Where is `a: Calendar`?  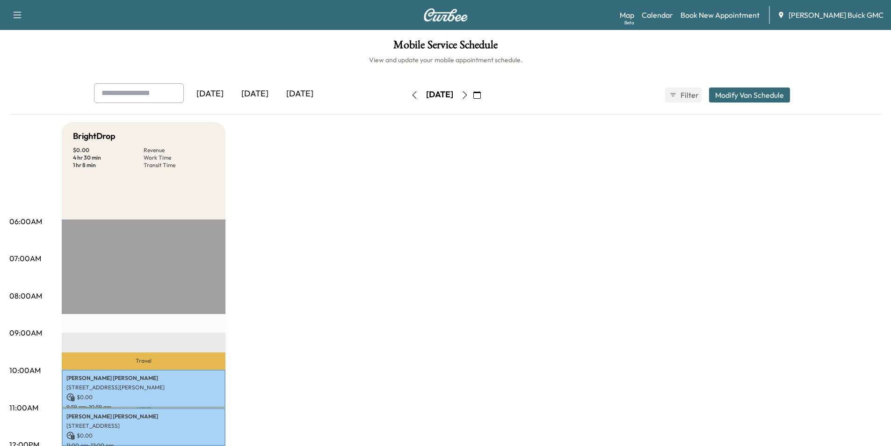 a: Calendar is located at coordinates (657, 15).